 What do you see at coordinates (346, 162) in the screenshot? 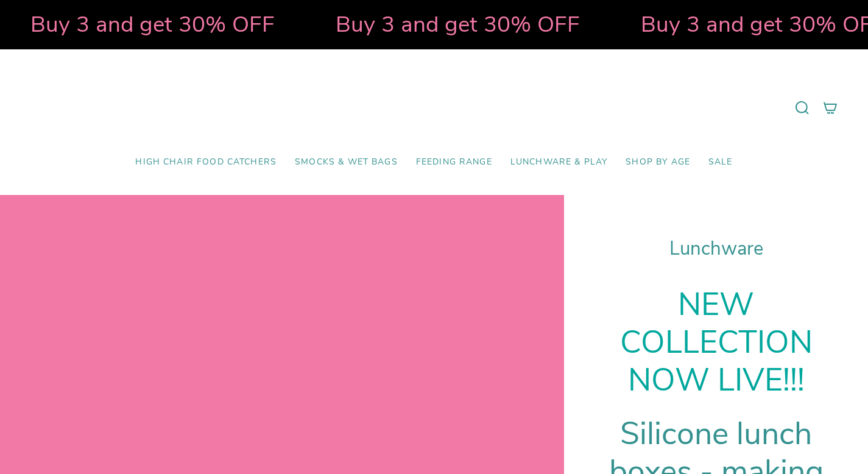
I see `div: Smocks & Wet Bags` at bounding box center [346, 162].